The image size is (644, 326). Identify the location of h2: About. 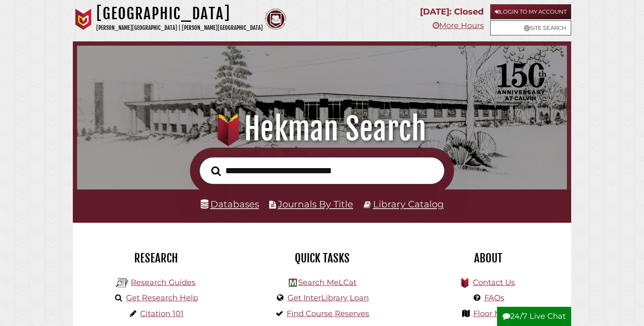
(488, 258).